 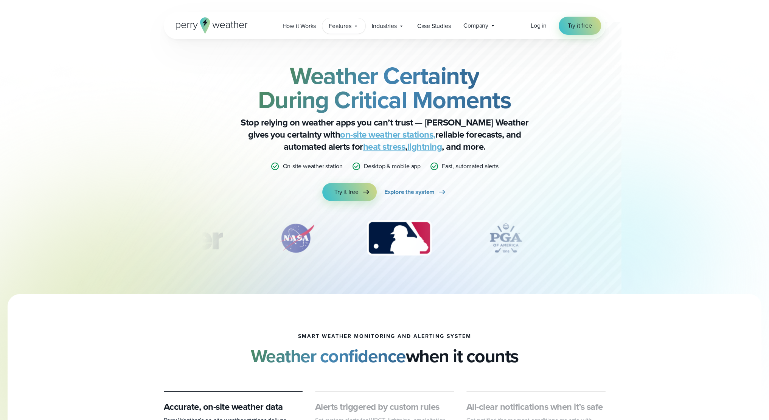 I want to click on span: Case Studies, so click(x=434, y=26).